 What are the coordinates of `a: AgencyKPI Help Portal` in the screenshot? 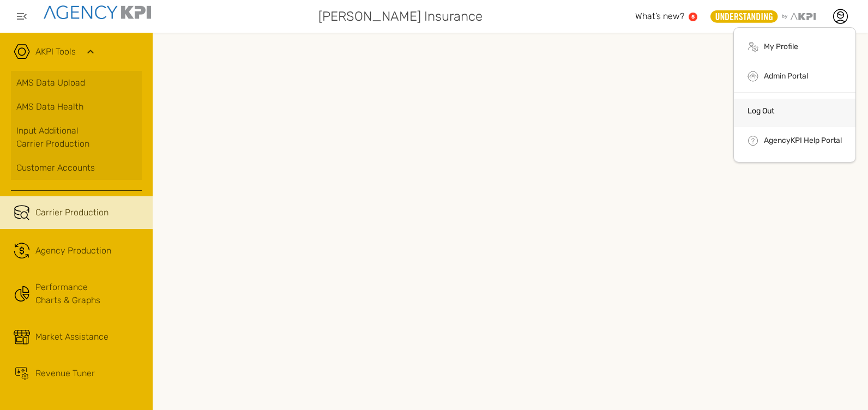 It's located at (803, 140).